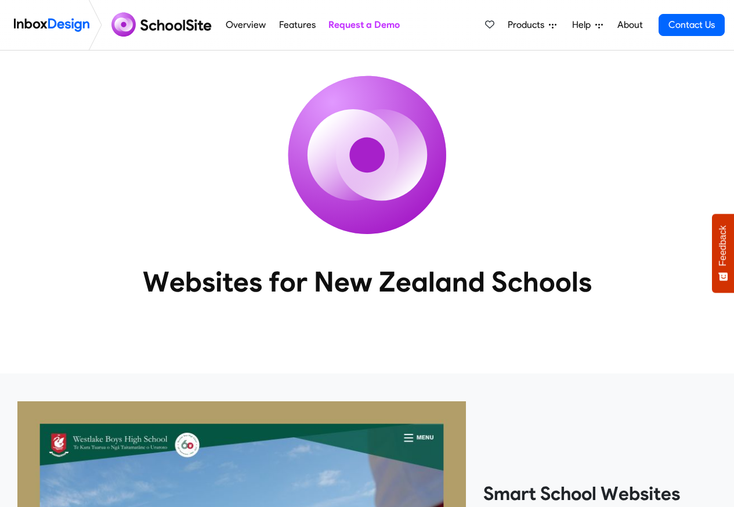 The width and height of the screenshot is (734, 507). Describe the element at coordinates (723, 253) in the screenshot. I see `button: Feedback - Show survey` at that location.